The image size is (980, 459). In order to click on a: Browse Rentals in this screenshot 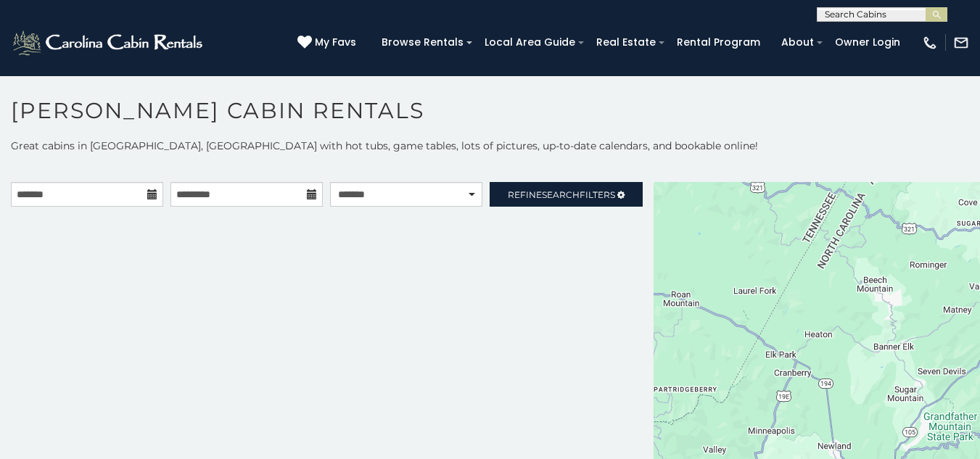, I will do `click(422, 42)`.